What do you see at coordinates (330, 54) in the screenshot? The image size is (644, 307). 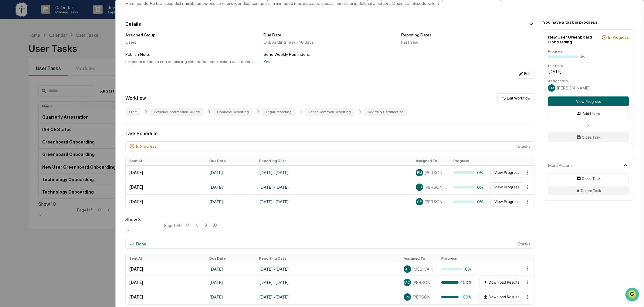 I see `div: Send Weekly Reminders:` at bounding box center [330, 54].